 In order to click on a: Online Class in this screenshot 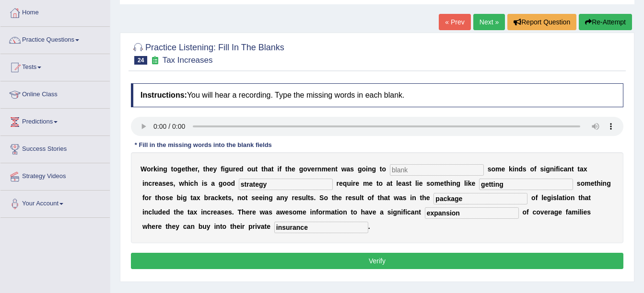, I will do `click(55, 93)`.